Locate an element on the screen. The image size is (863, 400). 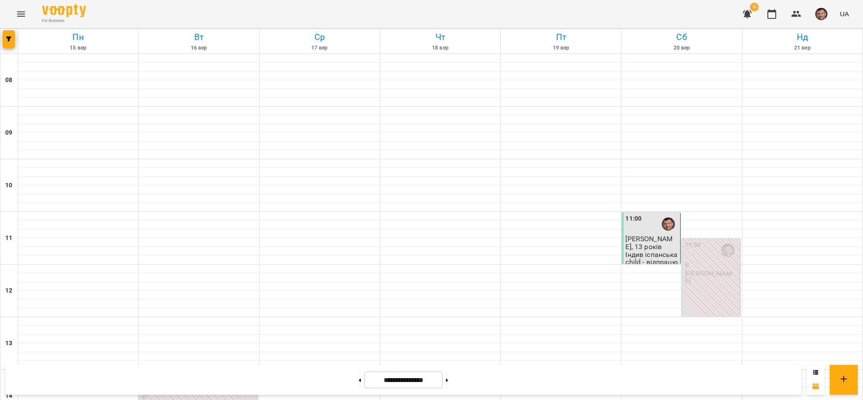
h6: 08 is located at coordinates (9, 80).